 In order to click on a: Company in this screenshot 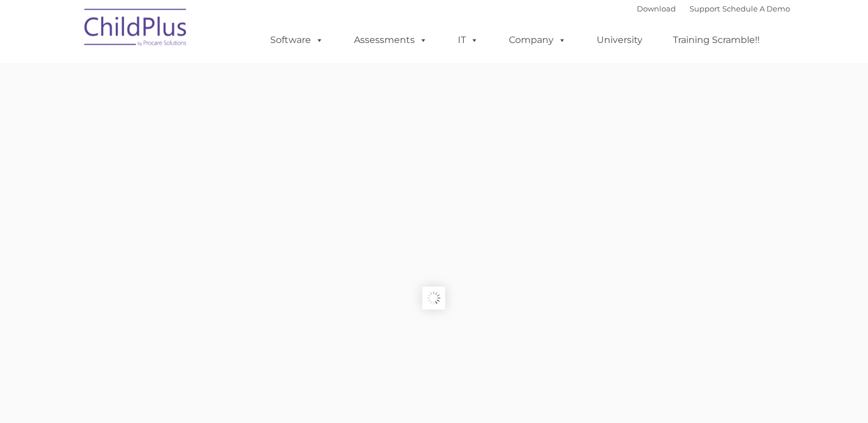, I will do `click(537, 40)`.